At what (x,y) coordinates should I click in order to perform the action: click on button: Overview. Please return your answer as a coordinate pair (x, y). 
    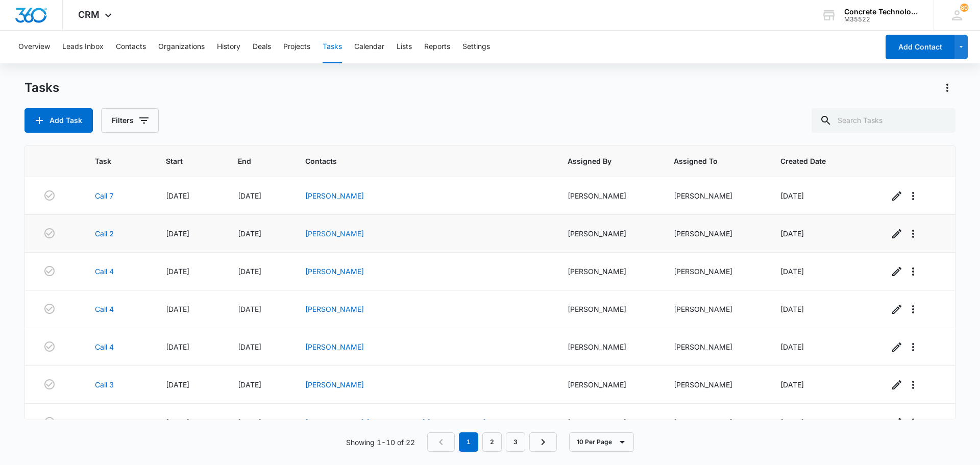
    Looking at the image, I should click on (34, 47).